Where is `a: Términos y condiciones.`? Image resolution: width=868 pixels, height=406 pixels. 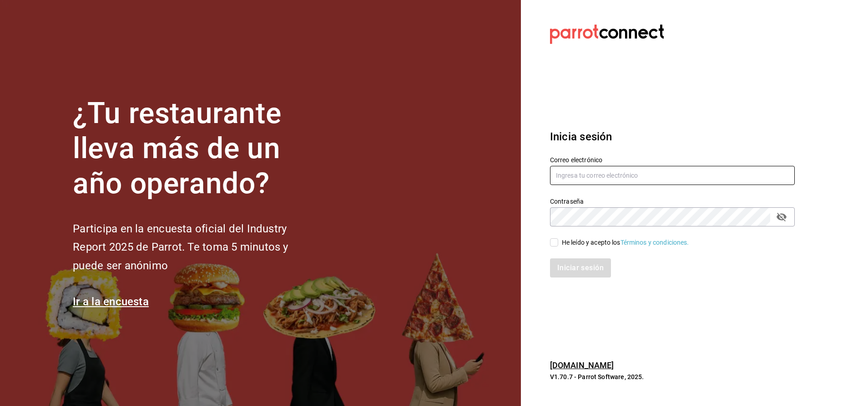
a: Términos y condiciones. is located at coordinates (655, 242).